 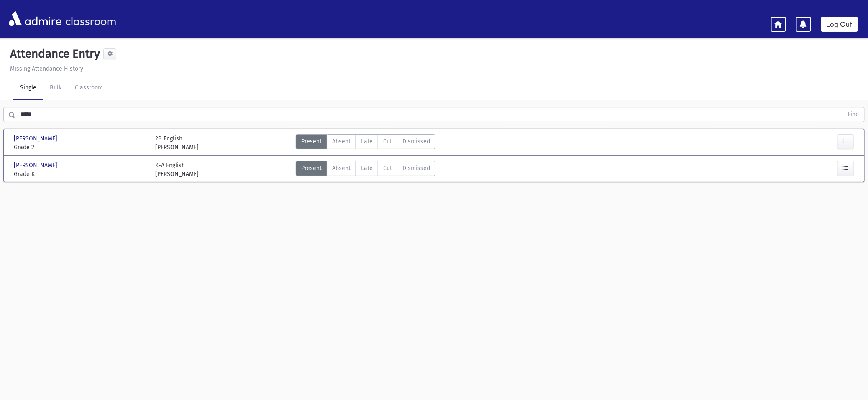 I want to click on span: Grade 2, so click(x=80, y=147).